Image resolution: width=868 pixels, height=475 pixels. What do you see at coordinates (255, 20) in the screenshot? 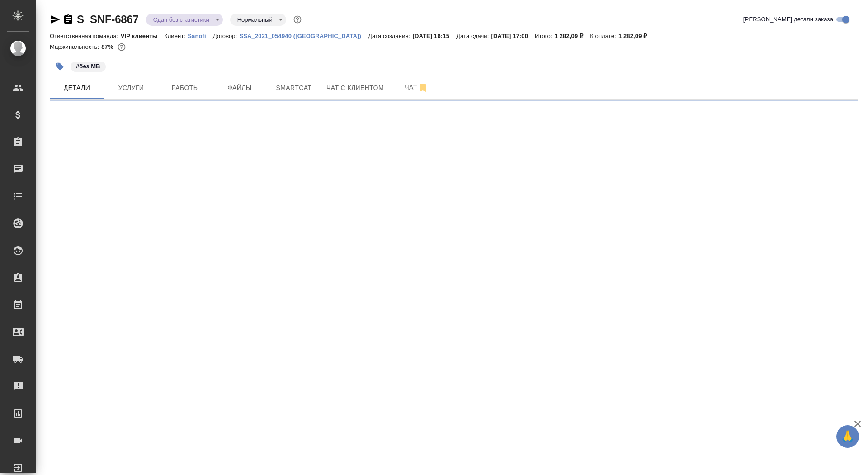
I see `button: Нормальный` at bounding box center [255, 20].